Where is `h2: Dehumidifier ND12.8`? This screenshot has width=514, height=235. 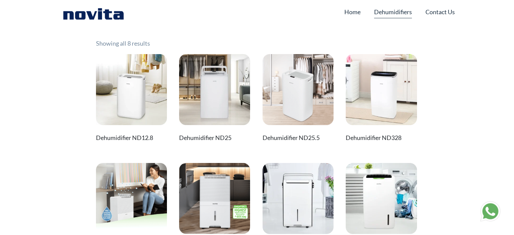
h2: Dehumidifier ND12.8 is located at coordinates (131, 138).